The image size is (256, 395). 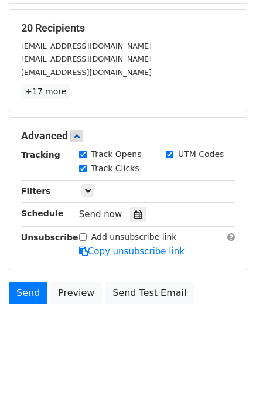 I want to click on a: Send Test Email, so click(x=150, y=293).